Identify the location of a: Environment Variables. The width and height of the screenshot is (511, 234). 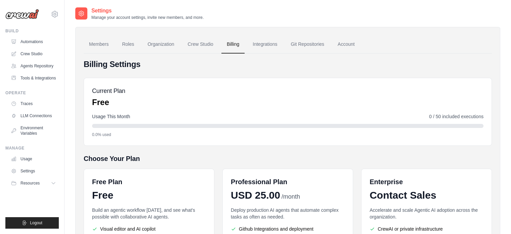
(33, 130).